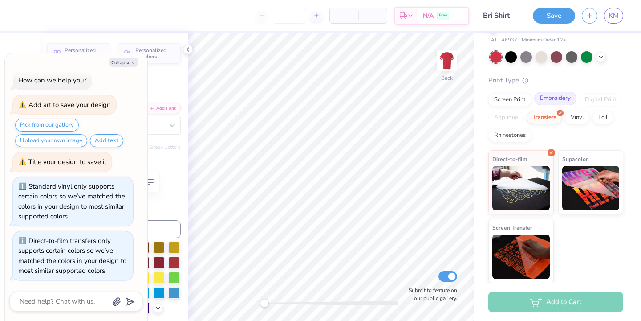  What do you see at coordinates (498, 16) in the screenshot?
I see `input: Untitled Design` at bounding box center [498, 16].